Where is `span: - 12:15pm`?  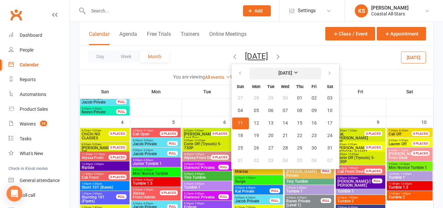
span: - 12:15pm is located at coordinates (99, 154).